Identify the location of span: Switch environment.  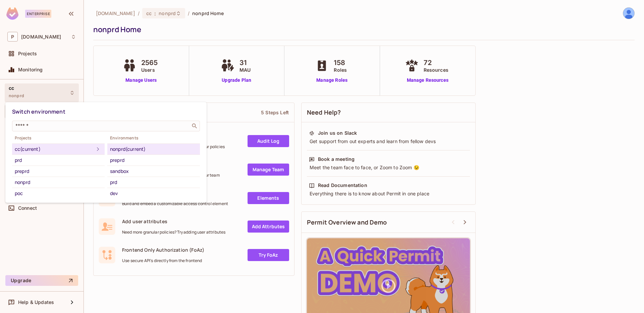
(38, 111).